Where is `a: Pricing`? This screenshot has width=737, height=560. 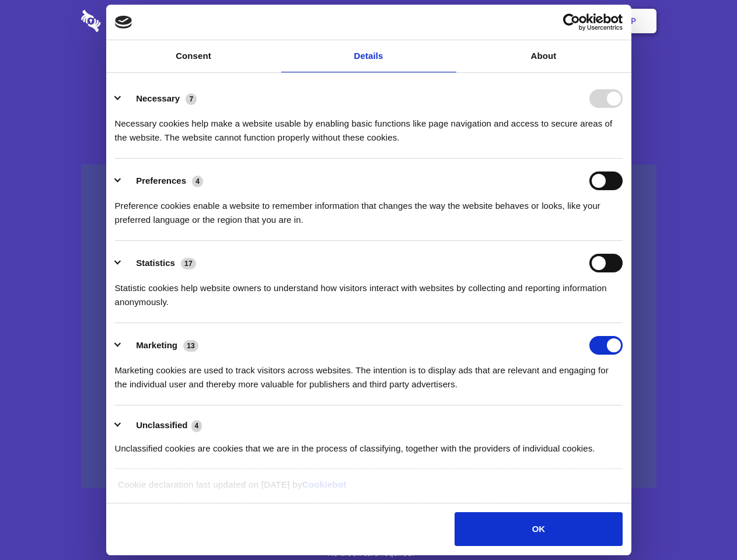 a: Pricing is located at coordinates (368, 21).